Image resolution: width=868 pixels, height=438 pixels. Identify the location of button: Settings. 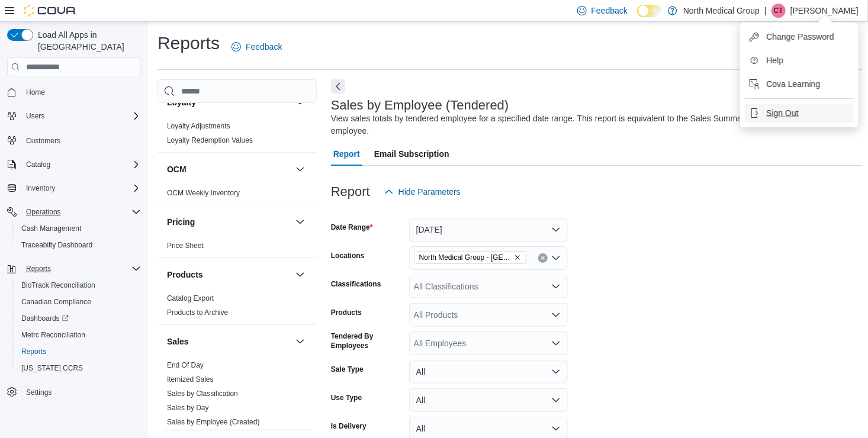
(74, 392).